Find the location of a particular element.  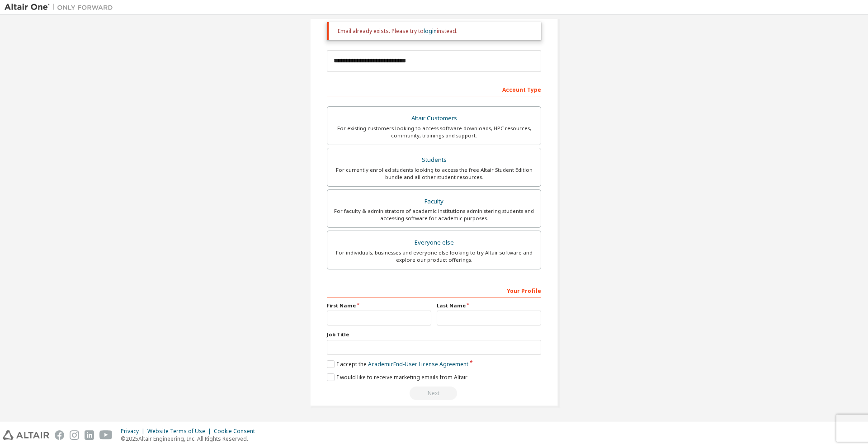

div: Your Profile is located at coordinates (434, 290).